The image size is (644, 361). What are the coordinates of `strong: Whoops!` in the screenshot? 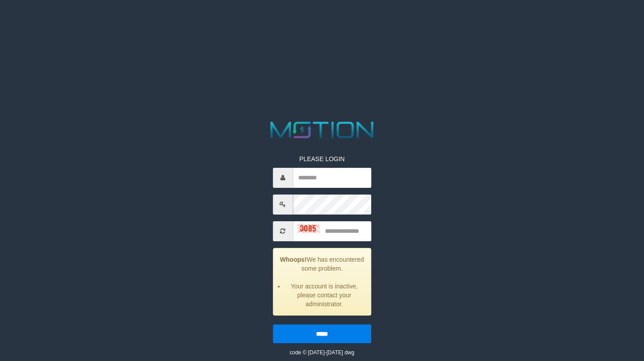 It's located at (293, 259).